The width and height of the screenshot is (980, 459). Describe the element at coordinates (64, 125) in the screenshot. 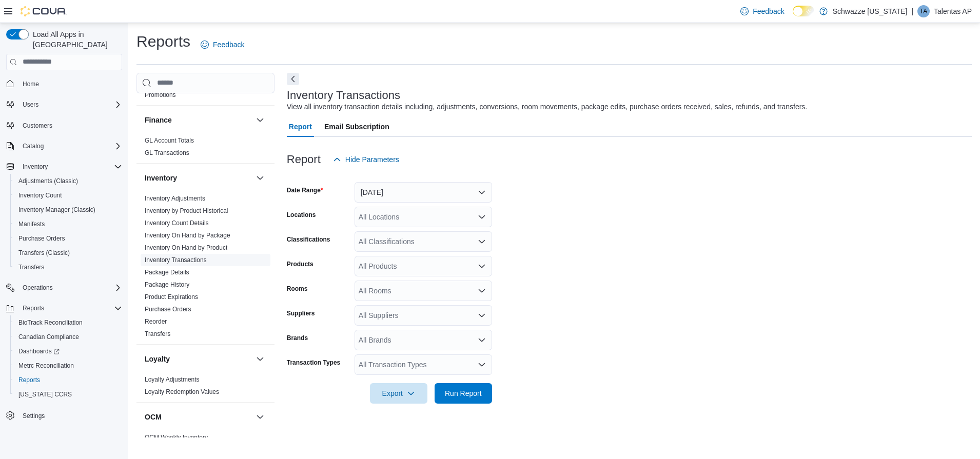

I see `button: Customers` at that location.